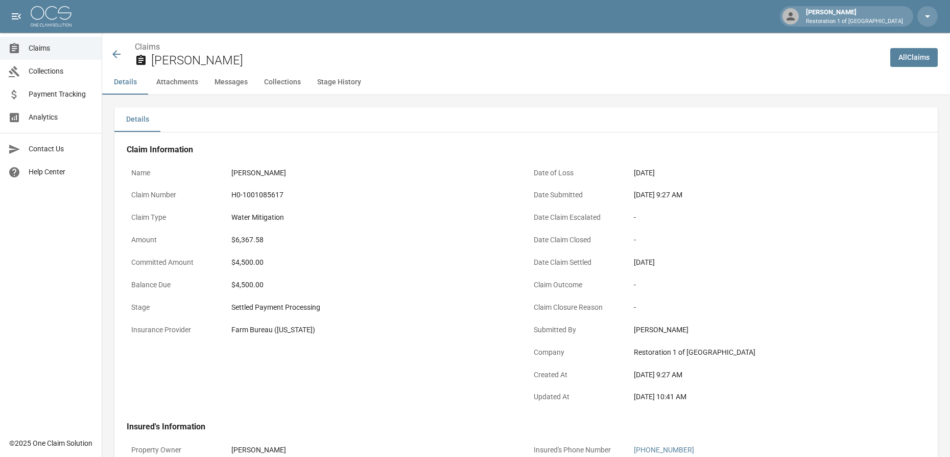  I want to click on button: Attachments, so click(177, 82).